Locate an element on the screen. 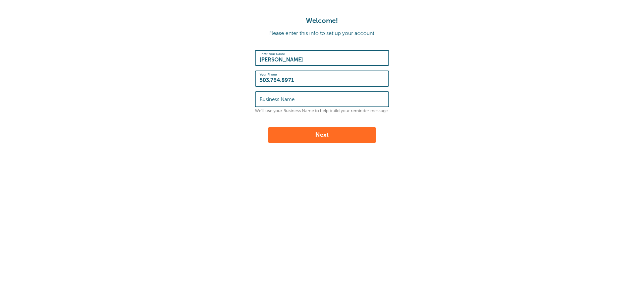 The image size is (644, 306). label: Business Name is located at coordinates (277, 100).